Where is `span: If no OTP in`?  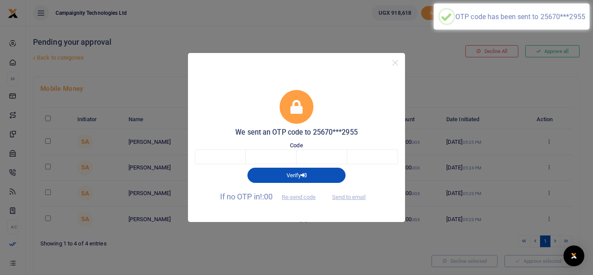
span: If no OTP in is located at coordinates (272, 196).